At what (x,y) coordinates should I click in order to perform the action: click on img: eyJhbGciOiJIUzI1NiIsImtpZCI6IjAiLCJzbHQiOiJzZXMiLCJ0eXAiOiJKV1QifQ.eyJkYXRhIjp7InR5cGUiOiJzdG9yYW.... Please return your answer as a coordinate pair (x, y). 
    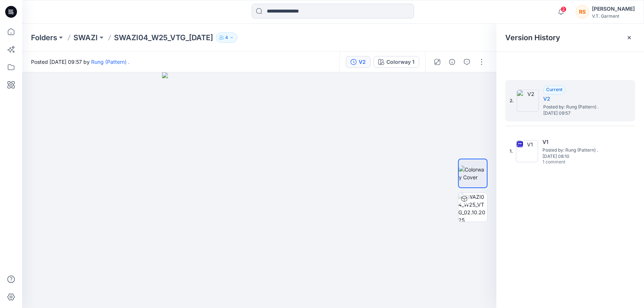
    Looking at the image, I should click on (259, 190).